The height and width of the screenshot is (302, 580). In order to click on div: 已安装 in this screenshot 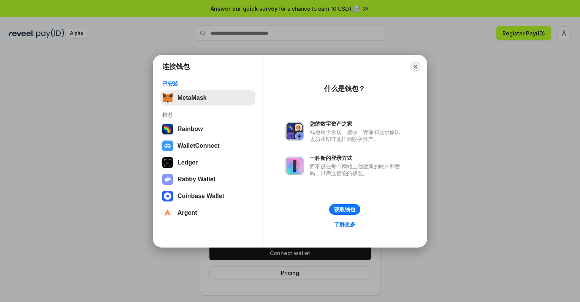, I will do `click(208, 84)`.